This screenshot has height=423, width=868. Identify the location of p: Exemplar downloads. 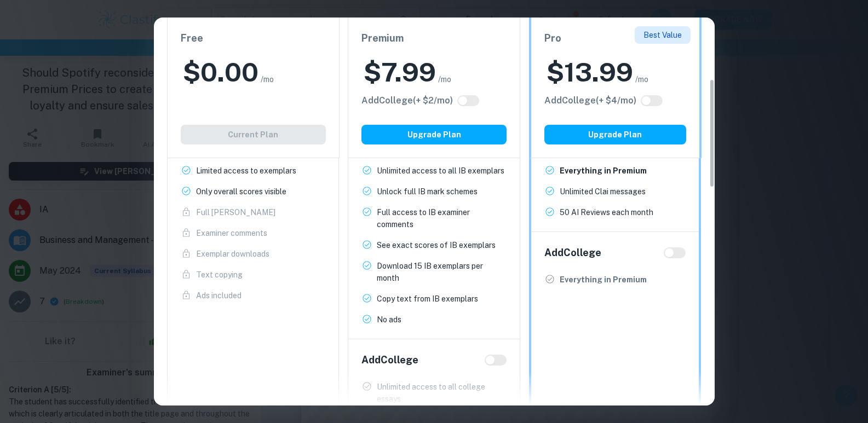
(233, 254).